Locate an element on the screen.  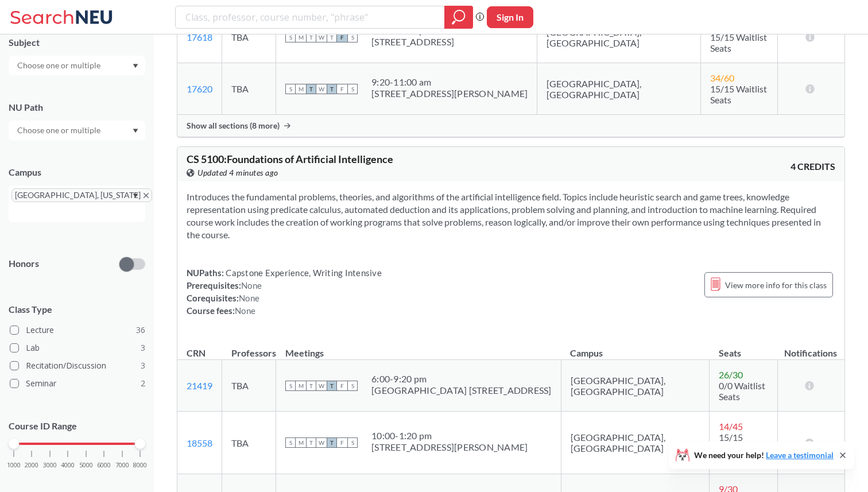
div: Subject is located at coordinates (77, 43).